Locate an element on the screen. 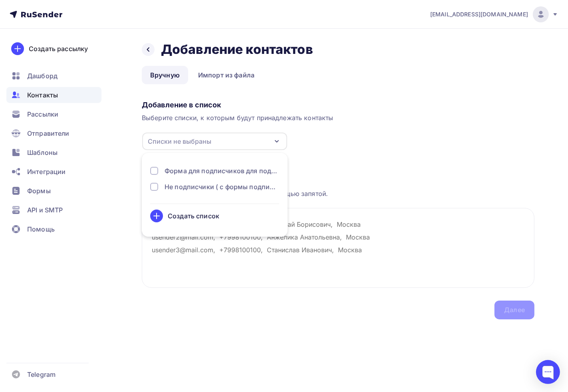 The height and width of the screenshot is (392, 568). a: Дашборд is located at coordinates (54, 75).